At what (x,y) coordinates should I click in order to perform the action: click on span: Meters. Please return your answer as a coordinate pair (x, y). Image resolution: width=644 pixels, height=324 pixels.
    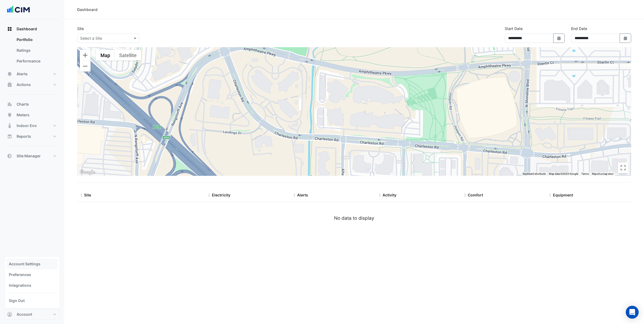
    Looking at the image, I should click on (23, 115).